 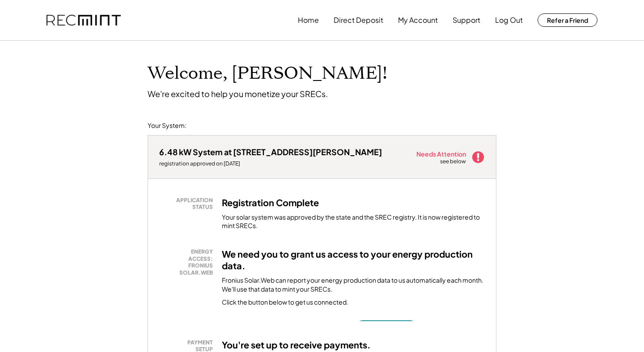 I want to click on div: Your solar system was approved by the state and the SREC registry. It is now registered to mint S..., so click(x=353, y=221).